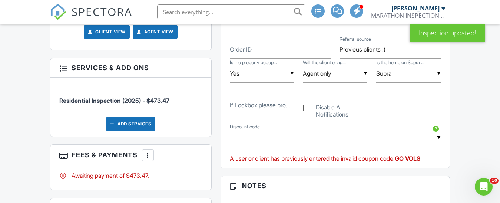 The height and width of the screenshot is (203, 500). Describe the element at coordinates (262, 105) in the screenshot. I see `input: If Lockbox please provide code` at that location.